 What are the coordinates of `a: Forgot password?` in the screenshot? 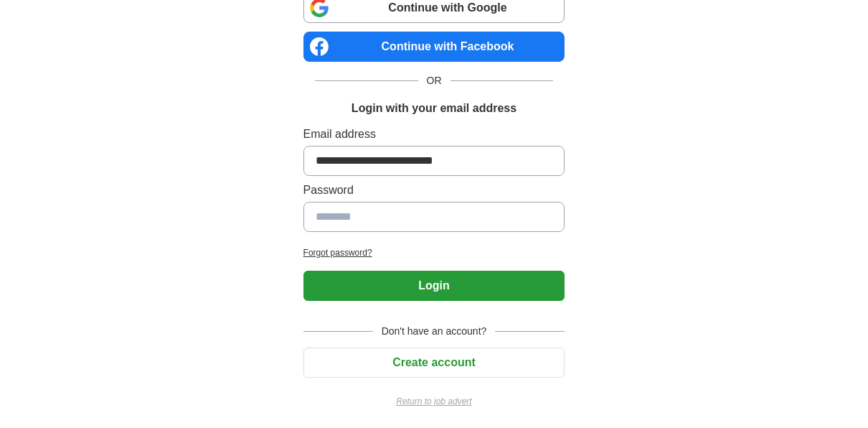 It's located at (434, 253).